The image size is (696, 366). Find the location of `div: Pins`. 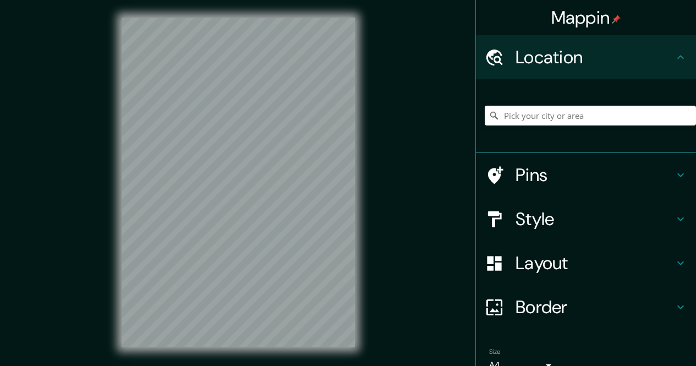

div: Pins is located at coordinates (586, 175).